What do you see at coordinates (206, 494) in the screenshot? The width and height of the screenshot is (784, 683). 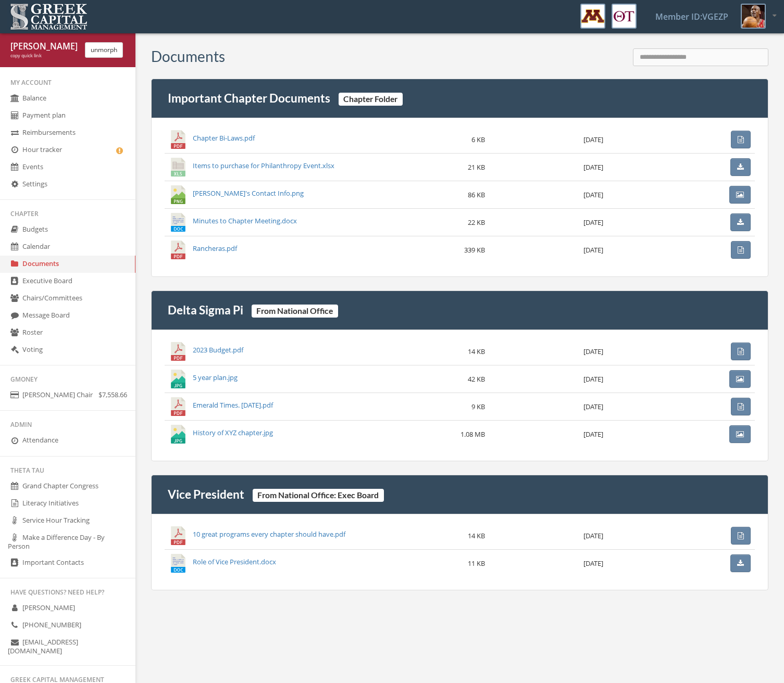 I see `a: Vice President` at bounding box center [206, 494].